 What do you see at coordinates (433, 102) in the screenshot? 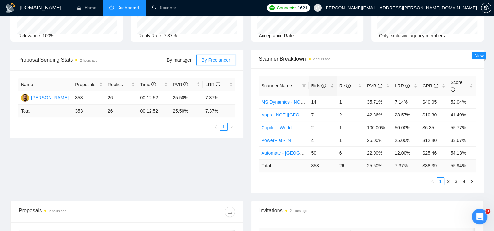
I see `td: $40.05` at bounding box center [433, 102].